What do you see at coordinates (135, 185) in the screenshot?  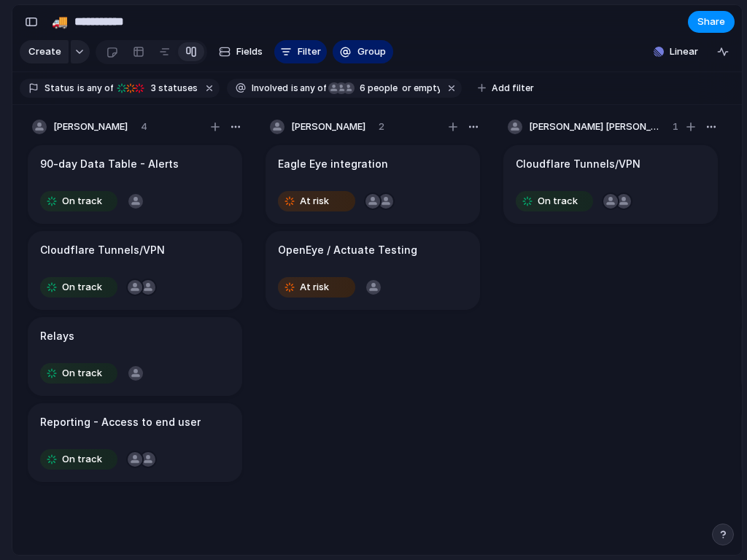 I see `div: 90-day Data Table - AlertsOn track` at bounding box center [135, 185].